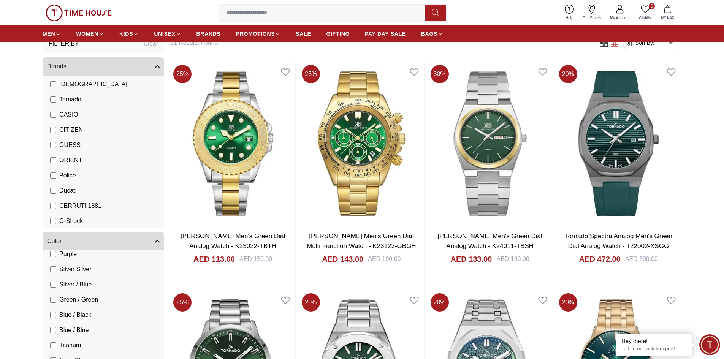  What do you see at coordinates (87, 34) in the screenshot?
I see `span: WOMEN` at bounding box center [87, 34].